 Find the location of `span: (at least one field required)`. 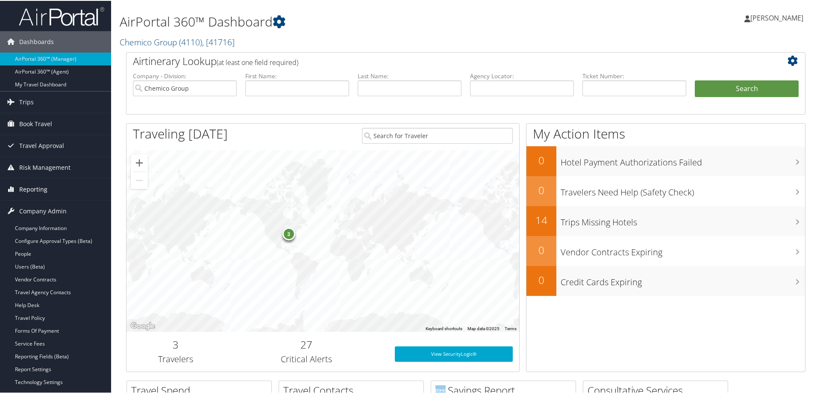

span: (at least one field required) is located at coordinates (257, 62).